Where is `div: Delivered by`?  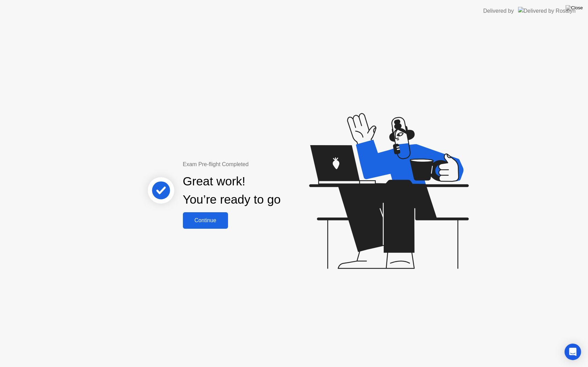 div: Delivered by is located at coordinates (498, 11).